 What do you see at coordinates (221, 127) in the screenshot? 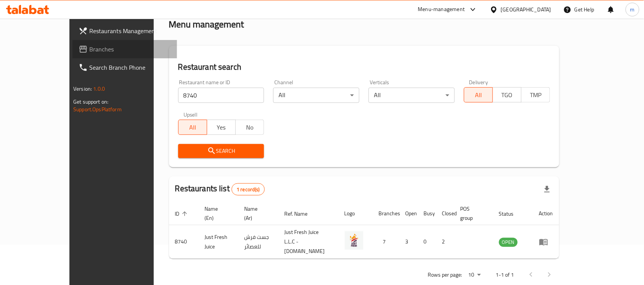
I see `span: Yes` at bounding box center [221, 127].